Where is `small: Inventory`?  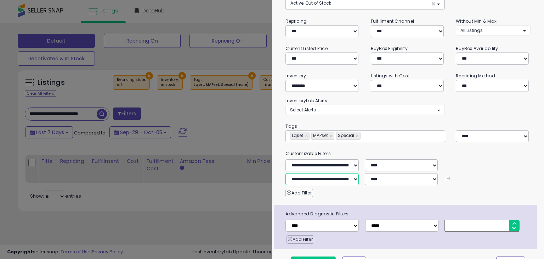
small: Inventory is located at coordinates (296, 75).